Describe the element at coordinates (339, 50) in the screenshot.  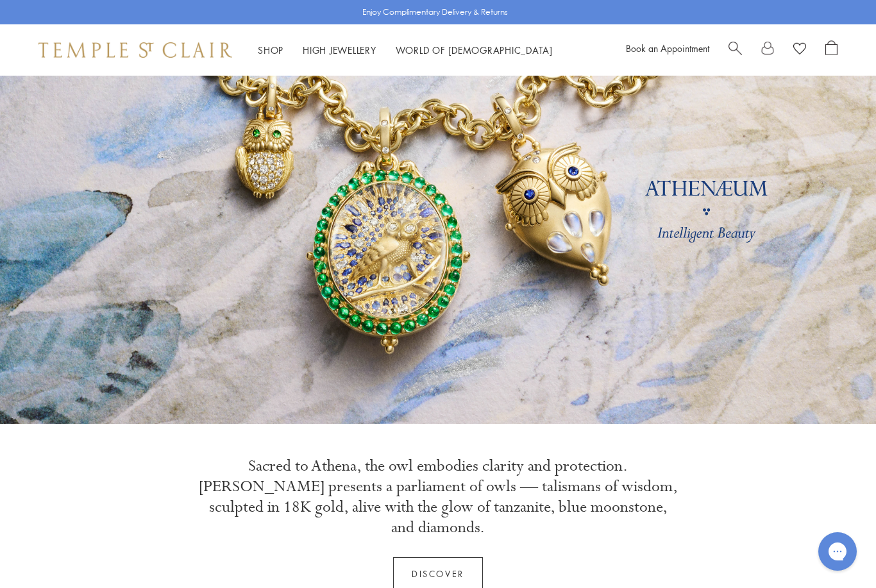
I see `a: High JewelleryHigh Jewellery` at that location.